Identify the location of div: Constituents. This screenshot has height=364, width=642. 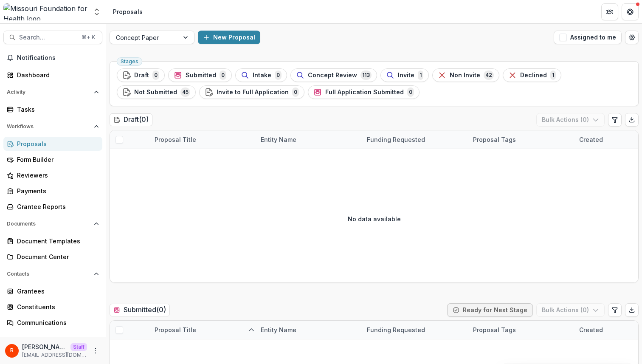
(56, 307).